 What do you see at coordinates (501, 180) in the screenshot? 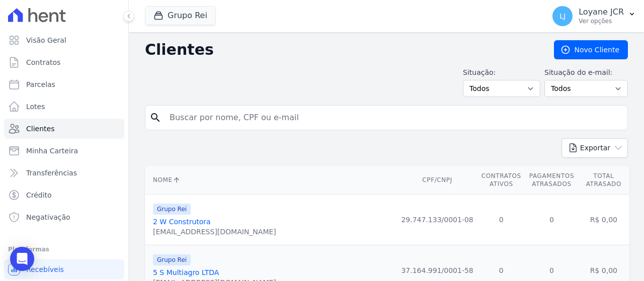
I see `th: Contratos Ativos` at bounding box center [501, 180].